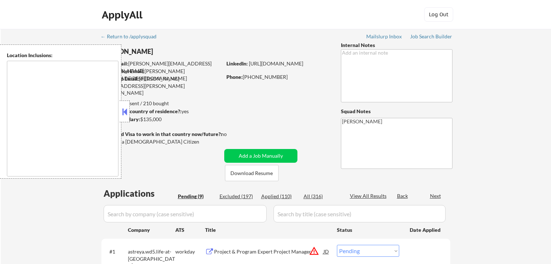  Describe the element at coordinates (326, 252) in the screenshot. I see `div: JD` at that location.